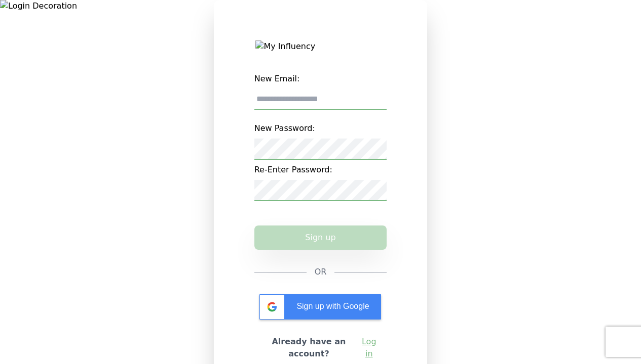 Image resolution: width=641 pixels, height=364 pixels. Describe the element at coordinates (321, 238) in the screenshot. I see `button: Sign up` at that location.